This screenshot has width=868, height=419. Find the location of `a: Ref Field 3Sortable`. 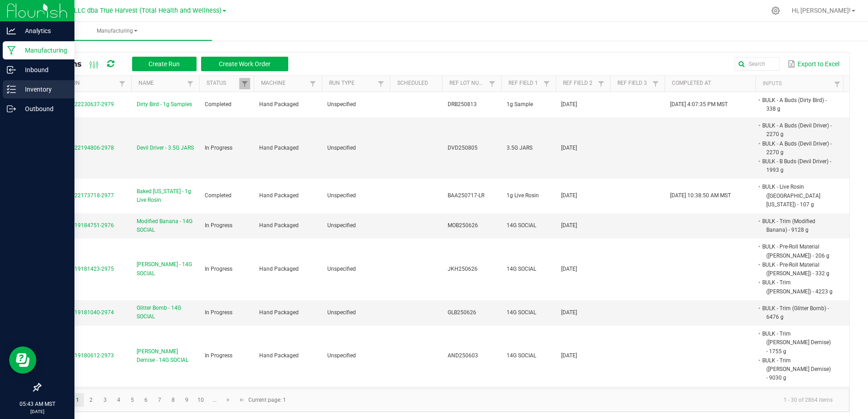

a: Ref Field 3Sortable is located at coordinates (633, 84).